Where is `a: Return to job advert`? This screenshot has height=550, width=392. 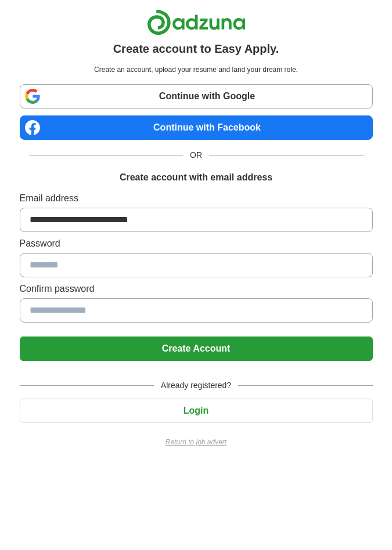
a: Return to job advert is located at coordinates (196, 442).